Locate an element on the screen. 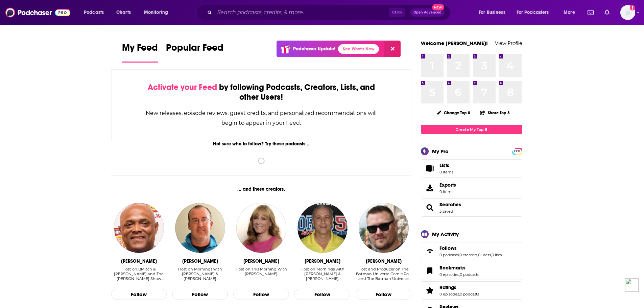 Image resolution: width=644 pixels, height=308 pixels. span: Charts is located at coordinates (124, 13).